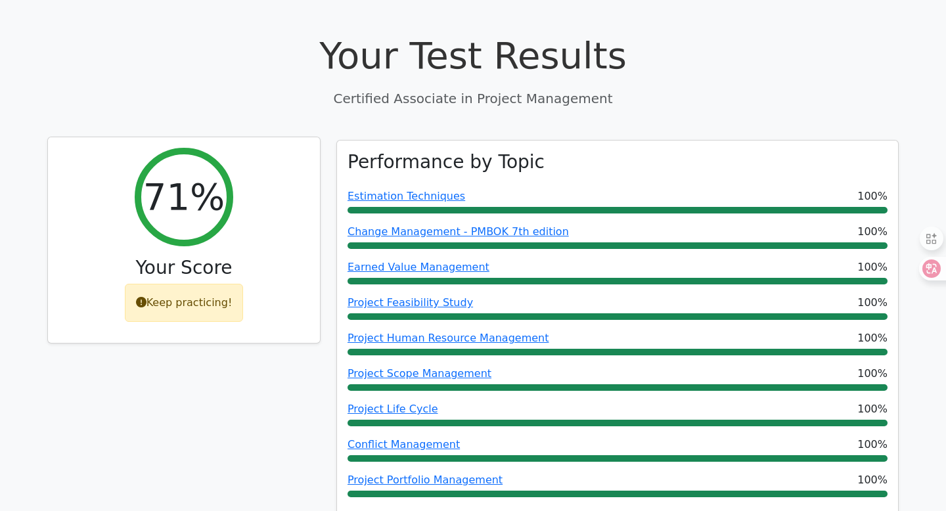 This screenshot has width=946, height=511. Describe the element at coordinates (403, 444) in the screenshot. I see `a: Conflict Management` at that location.